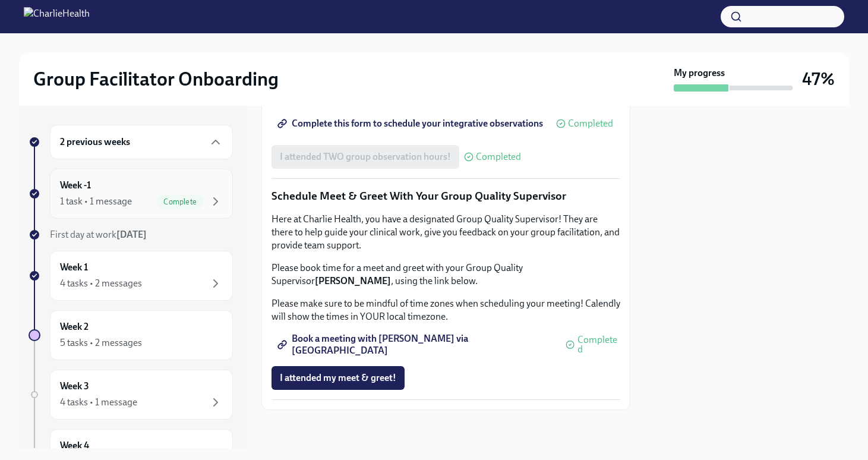  I want to click on div: 1 task • 1 message, so click(96, 201).